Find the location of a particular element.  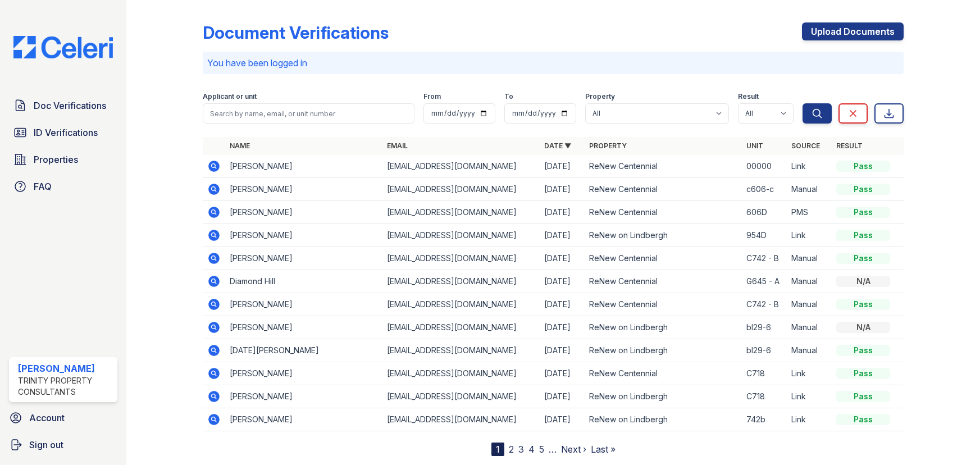

a: Name is located at coordinates (240, 145).